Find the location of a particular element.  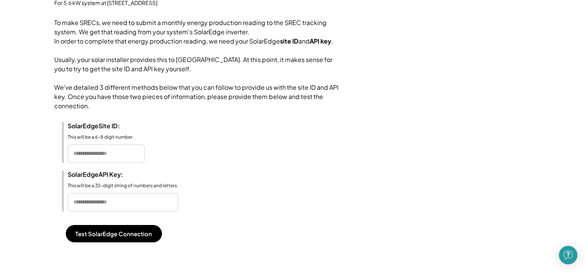

strong: API Key is located at coordinates (110, 174).